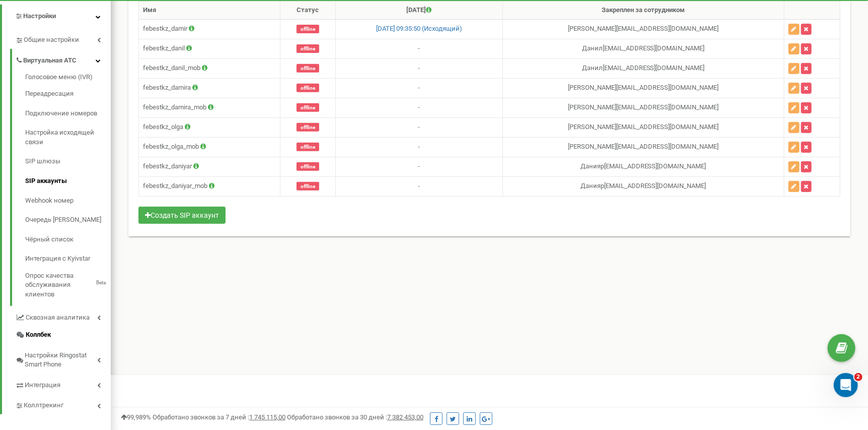 The width and height of the screenshot is (868, 430). I want to click on a: Коллбек, so click(63, 334).